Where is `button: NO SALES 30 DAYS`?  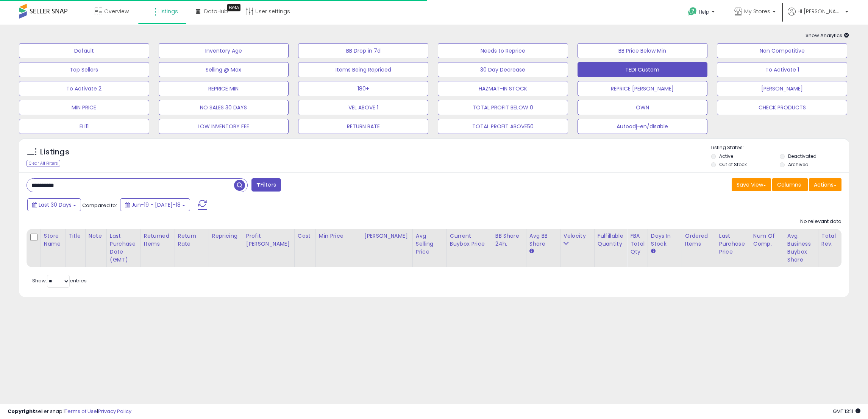
button: NO SALES 30 DAYS is located at coordinates (224, 108).